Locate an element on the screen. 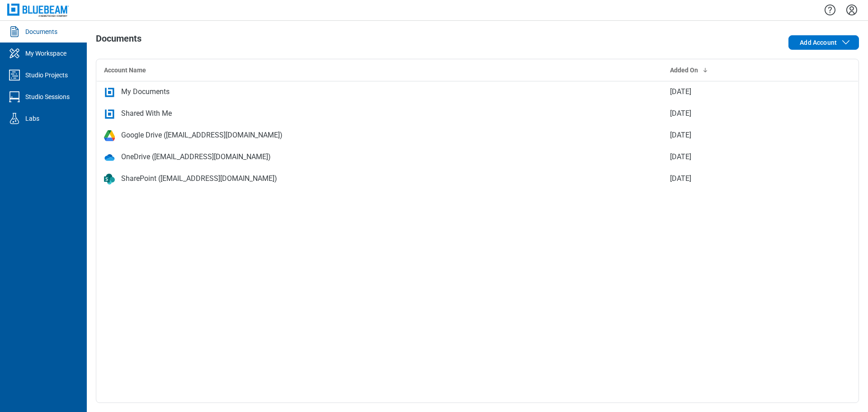  svg: Studio Projects is located at coordinates (15, 75).